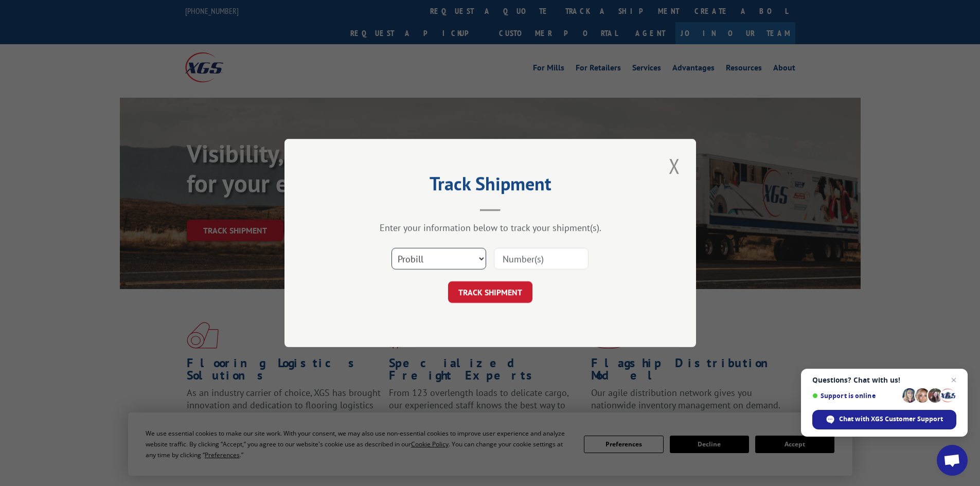  I want to click on button: TRACK SHIPMENT, so click(490, 292).